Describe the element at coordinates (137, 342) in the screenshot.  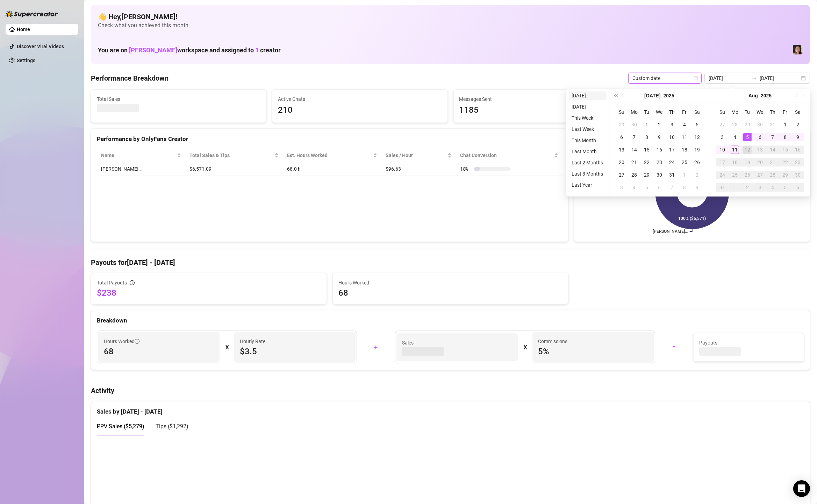
I see `span: info-circle` at that location.